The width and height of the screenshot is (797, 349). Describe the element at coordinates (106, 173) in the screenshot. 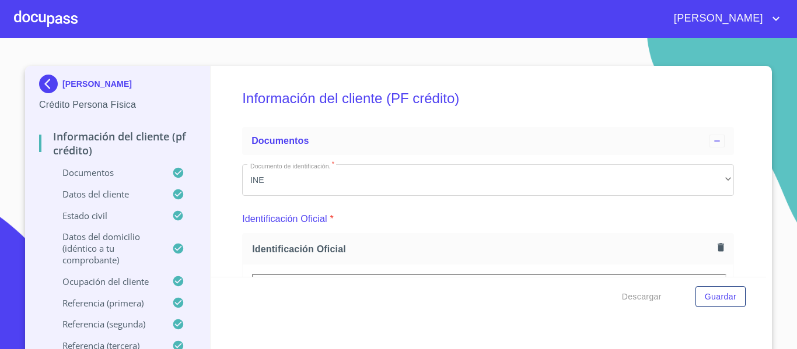

I see `p: Documentos` at that location.